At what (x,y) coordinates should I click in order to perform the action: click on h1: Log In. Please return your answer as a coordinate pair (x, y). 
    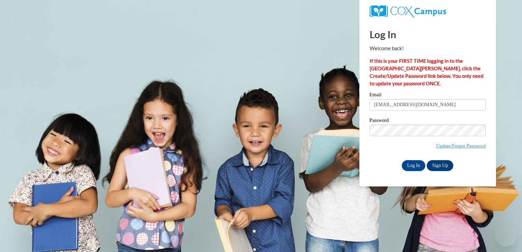
    Looking at the image, I should click on (428, 34).